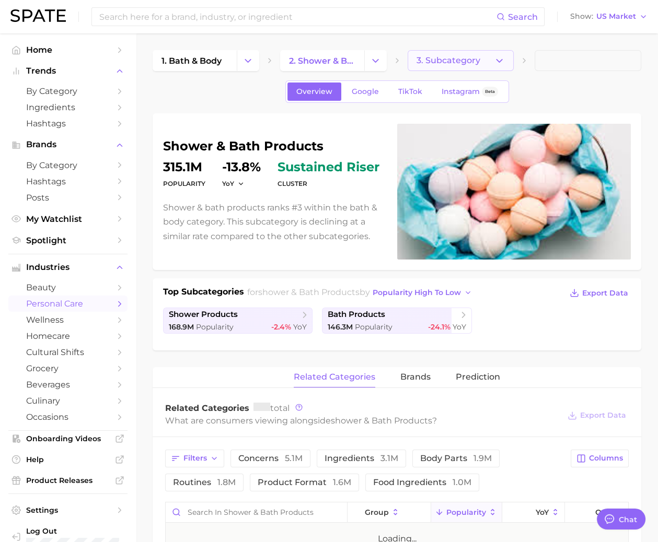  I want to click on h1: shower & bath products, so click(274, 146).